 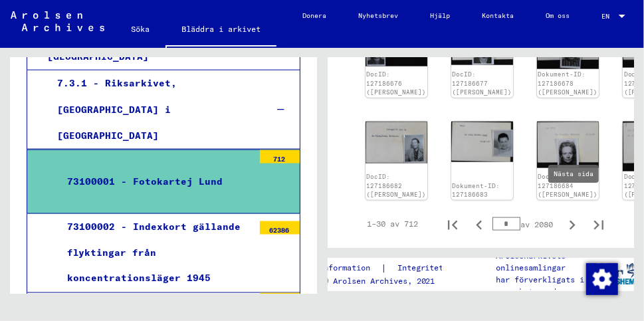 I want to click on font: 62386, so click(x=280, y=230).